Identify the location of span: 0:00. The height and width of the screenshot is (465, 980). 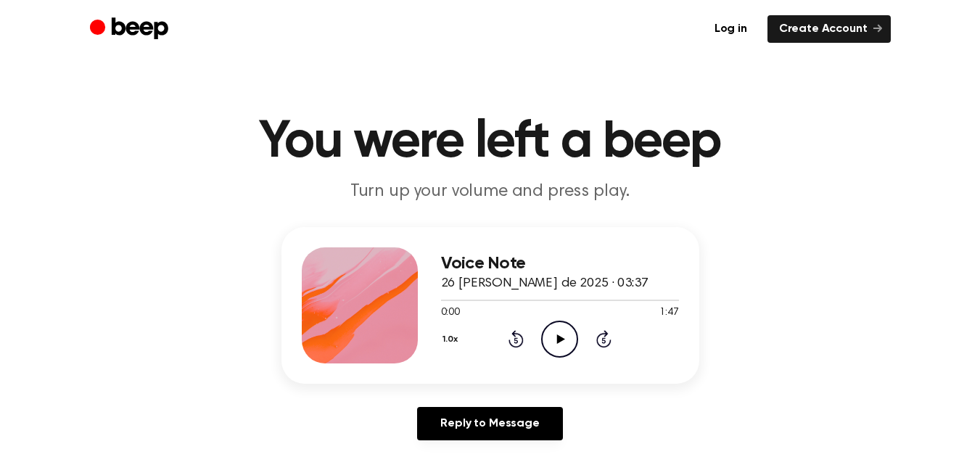
(450, 312).